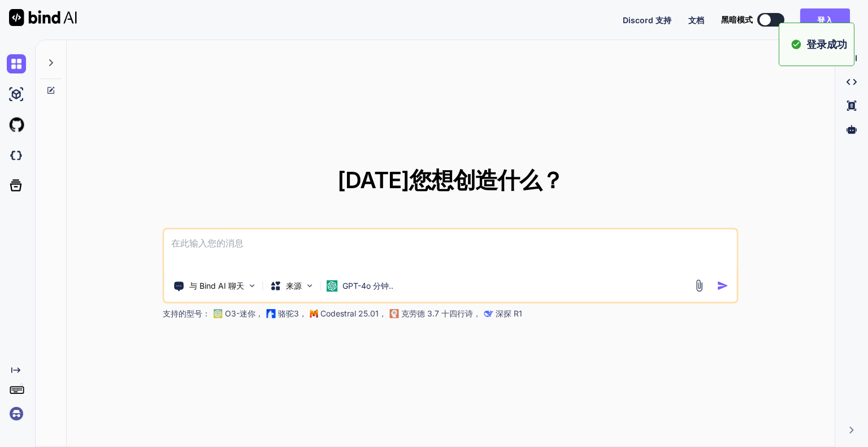 The image size is (868, 447). What do you see at coordinates (699, 285) in the screenshot?
I see `img: 依恋` at bounding box center [699, 285].